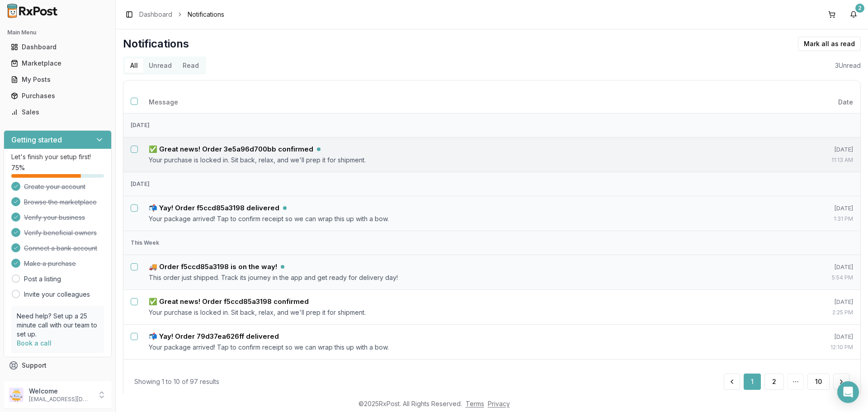  I want to click on button: Select notification: ✅ Great news! Order 3e5a96d700bb confirmed, so click(134, 149).